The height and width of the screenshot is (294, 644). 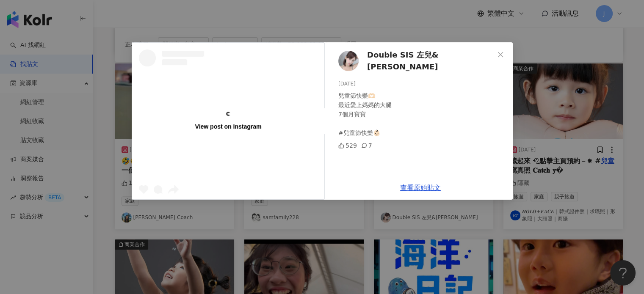 What do you see at coordinates (500, 55) in the screenshot?
I see `span: close` at bounding box center [500, 55].